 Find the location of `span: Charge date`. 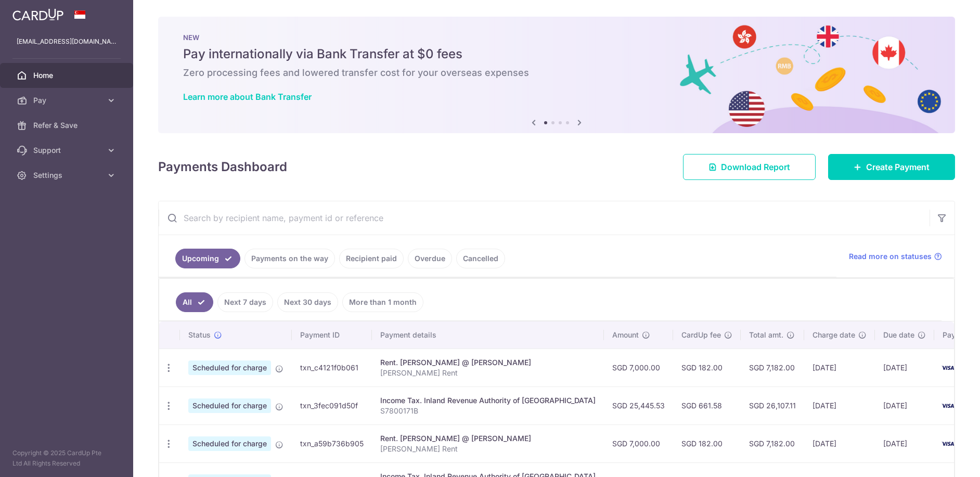

span: Charge date is located at coordinates (834, 335).